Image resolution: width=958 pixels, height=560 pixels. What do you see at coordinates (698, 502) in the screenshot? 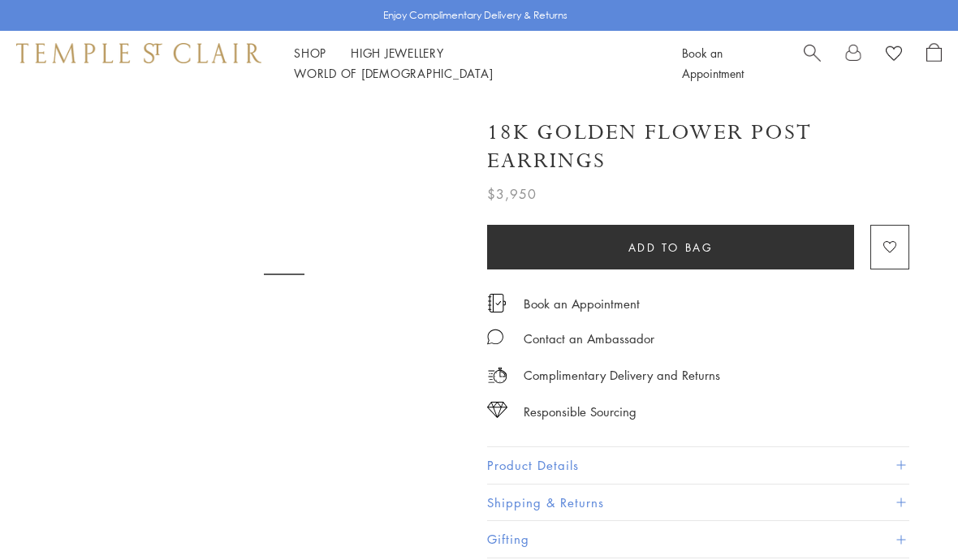
I see `button: Shipping & Returns` at bounding box center [698, 502].